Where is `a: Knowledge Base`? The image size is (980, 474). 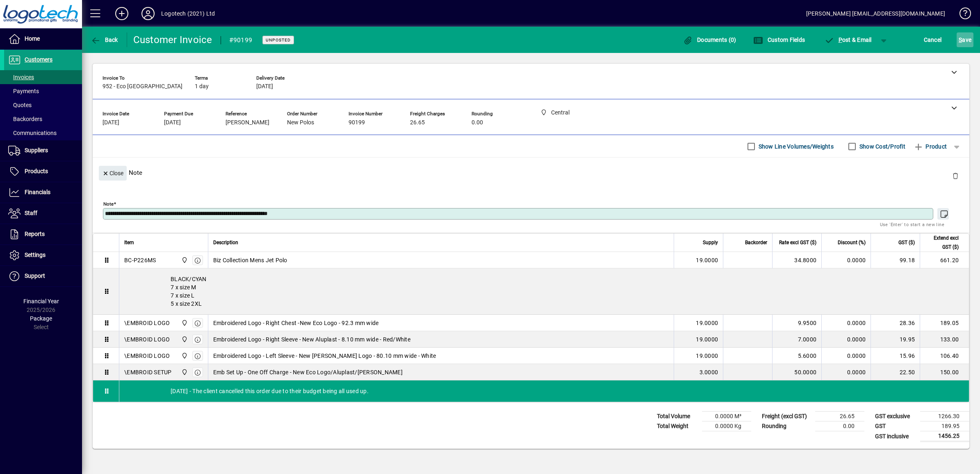 a: Knowledge Base is located at coordinates (961, 15).